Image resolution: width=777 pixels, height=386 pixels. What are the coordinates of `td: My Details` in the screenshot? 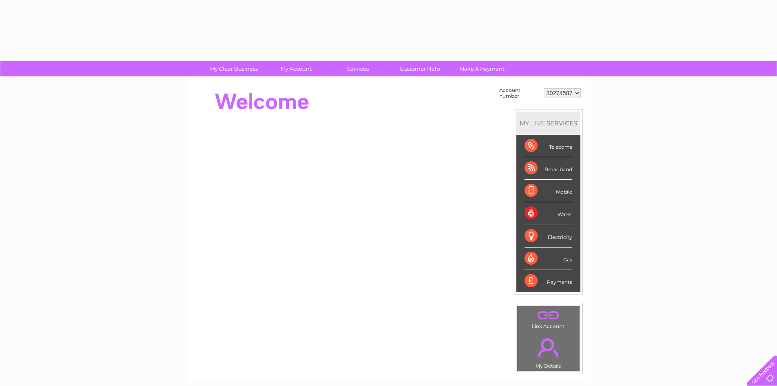 It's located at (549, 351).